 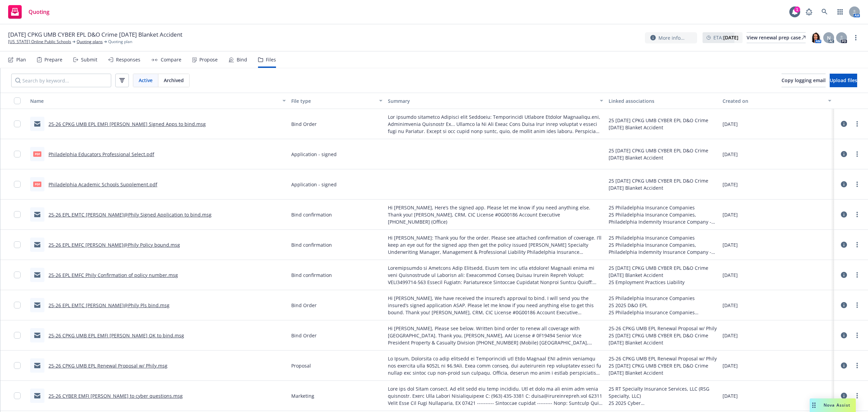 I want to click on span: Proposal, so click(x=301, y=365).